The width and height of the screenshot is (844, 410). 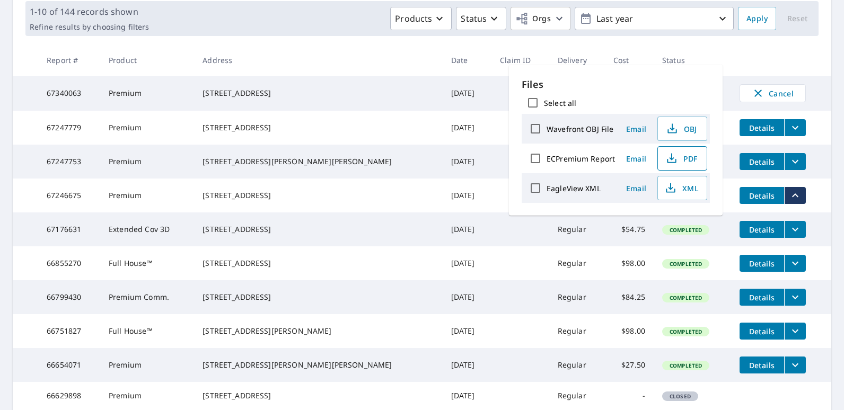 I want to click on th: Product, so click(x=147, y=60).